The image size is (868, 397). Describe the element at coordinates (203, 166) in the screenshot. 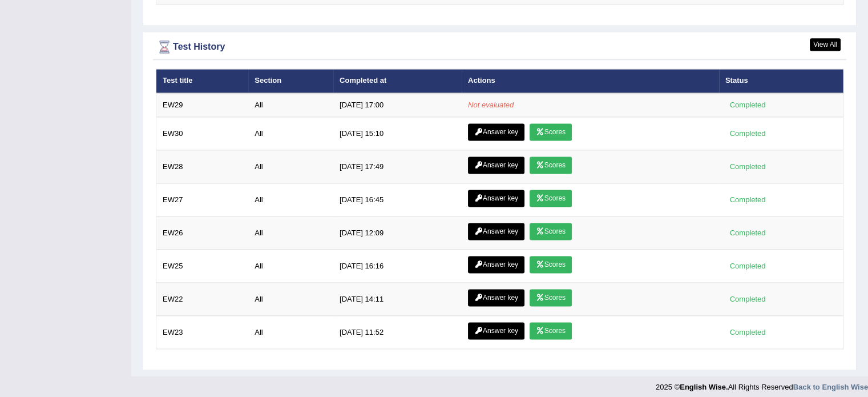

I see `td: EW28` at that location.